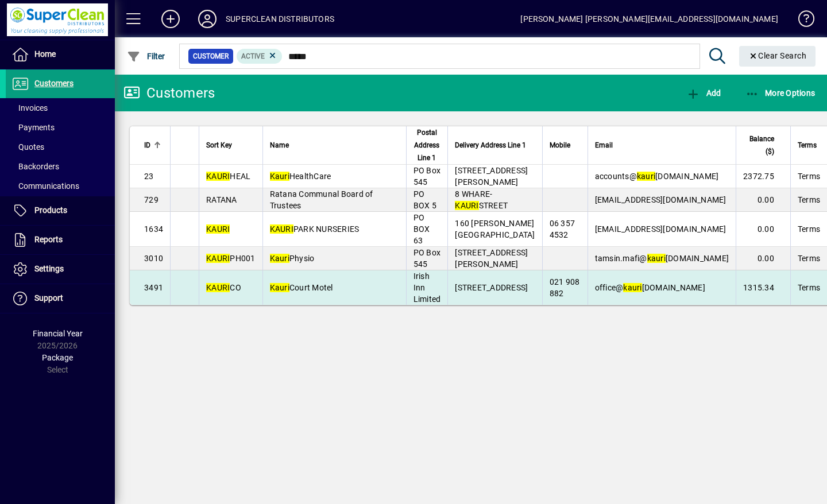  What do you see at coordinates (302, 288) in the screenshot?
I see `span: Court Motel` at bounding box center [302, 288].